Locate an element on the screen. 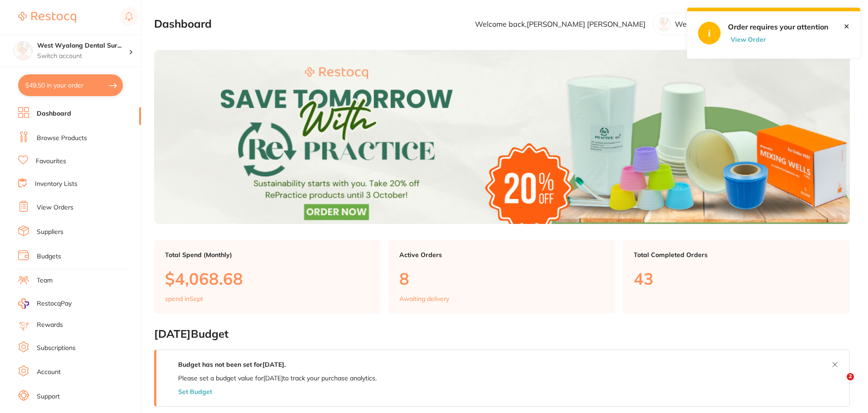 The width and height of the screenshot is (868, 413). a: Active Orders8Awaiting delivery is located at coordinates (502, 277).